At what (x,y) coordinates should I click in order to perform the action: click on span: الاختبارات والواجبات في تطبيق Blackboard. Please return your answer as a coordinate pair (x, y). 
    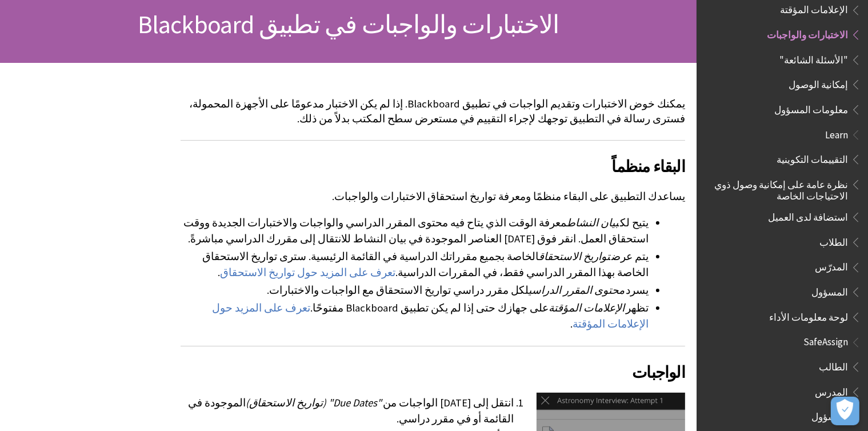
    Looking at the image, I should click on (348, 24).